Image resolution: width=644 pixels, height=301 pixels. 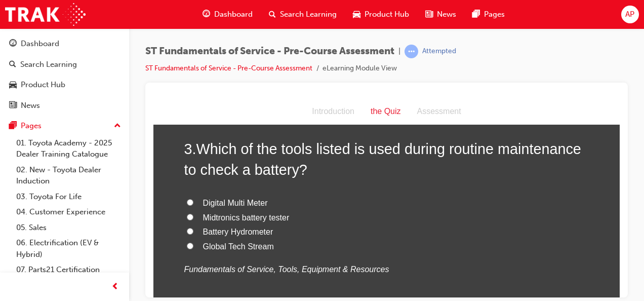 What do you see at coordinates (68, 197) in the screenshot?
I see `a: 03. Toyota For Life` at bounding box center [68, 197].